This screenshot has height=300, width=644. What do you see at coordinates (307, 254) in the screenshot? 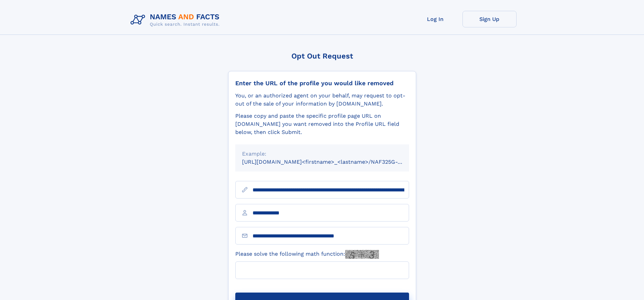
I see `label: Please solve the following math function:` at bounding box center [307, 254].